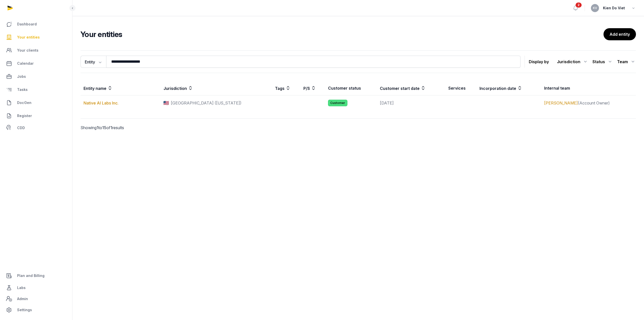 This screenshot has height=320, width=644. Describe the element at coordinates (22, 299) in the screenshot. I see `span: Admin` at that location.